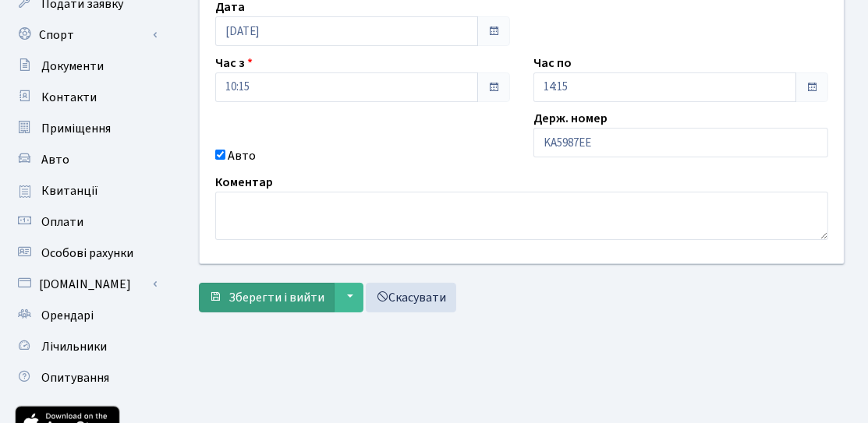 Image resolution: width=868 pixels, height=423 pixels. I want to click on label: Час з, so click(234, 64).